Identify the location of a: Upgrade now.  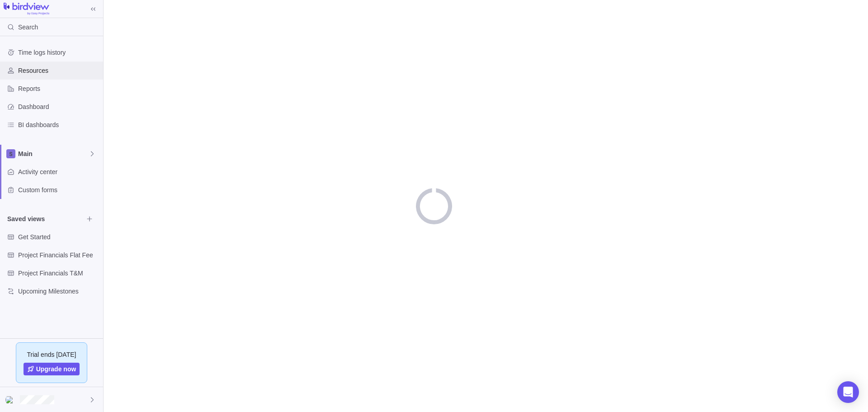
(51, 369).